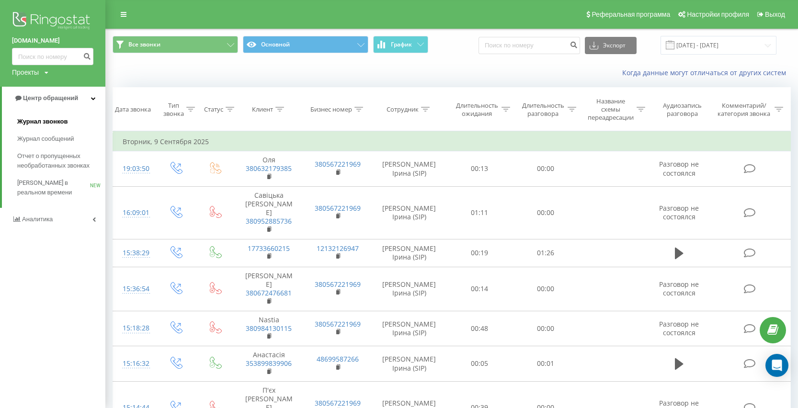 This screenshot has height=408, width=798. I want to click on div: 15:36:54, so click(134, 289).